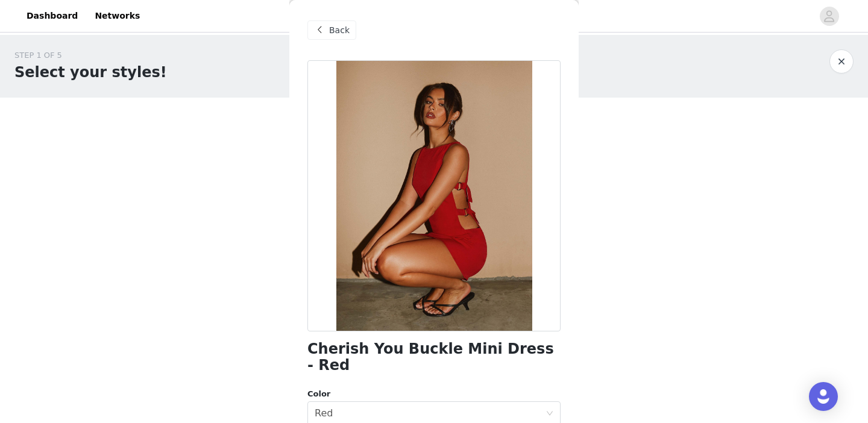 The width and height of the screenshot is (868, 423). Describe the element at coordinates (823, 397) in the screenshot. I see `div: Open Intercom Messenger` at that location.